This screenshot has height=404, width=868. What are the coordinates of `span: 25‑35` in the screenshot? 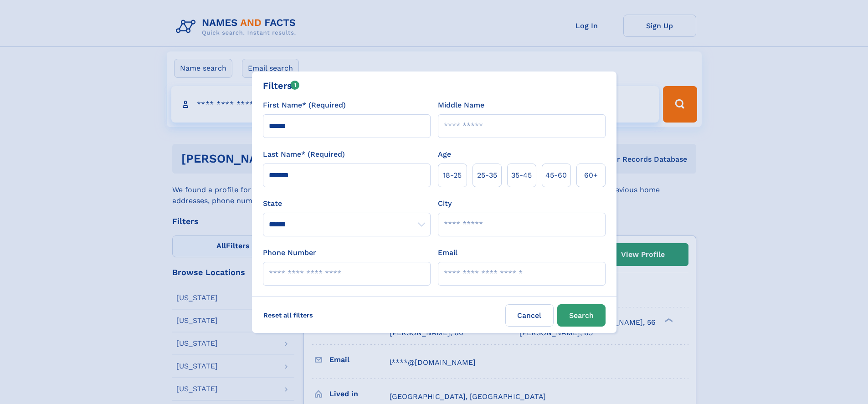 It's located at (487, 176).